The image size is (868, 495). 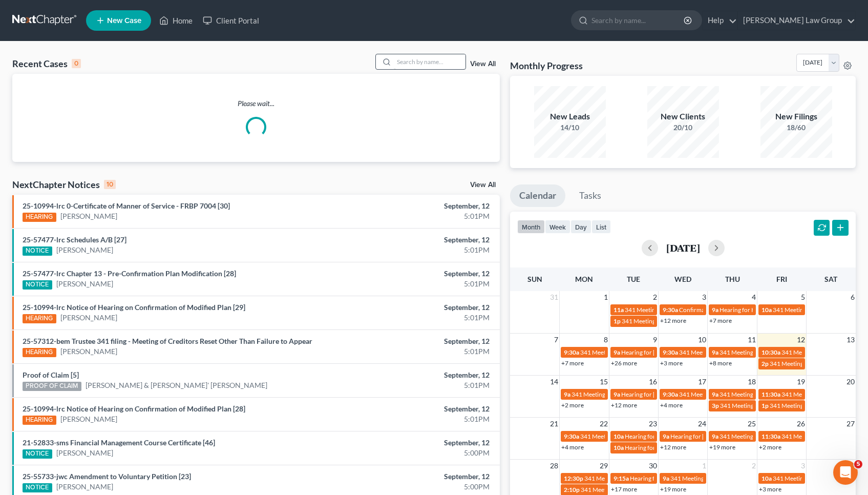 I want to click on a: Proof of Claim [5], so click(x=51, y=374).